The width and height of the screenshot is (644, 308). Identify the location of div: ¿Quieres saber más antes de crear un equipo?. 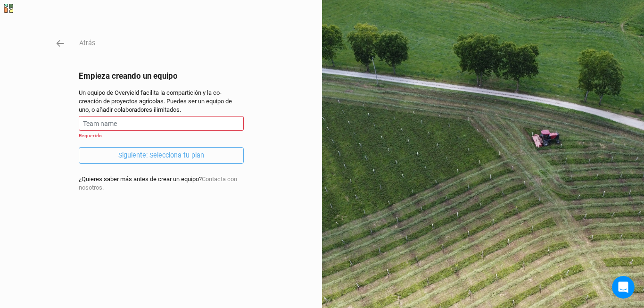
(161, 183).